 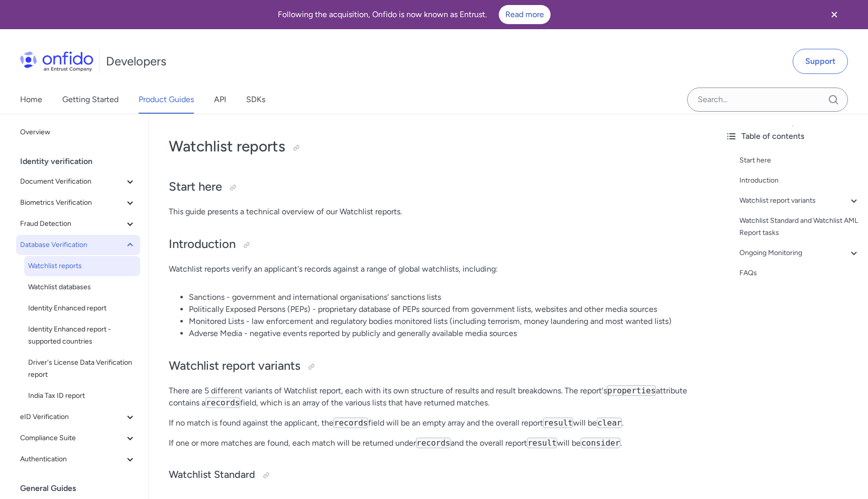 I want to click on button: Database Verification, so click(x=78, y=245).